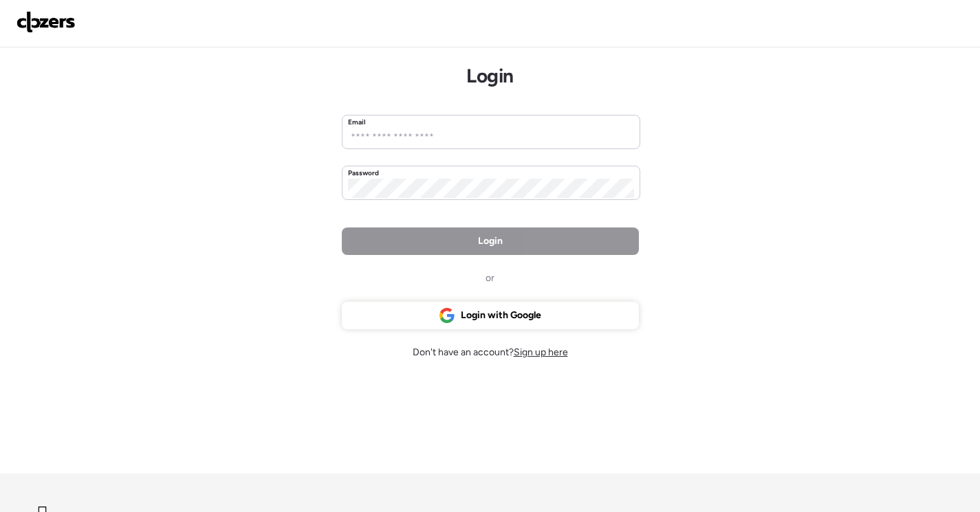  I want to click on label: Email, so click(357, 123).